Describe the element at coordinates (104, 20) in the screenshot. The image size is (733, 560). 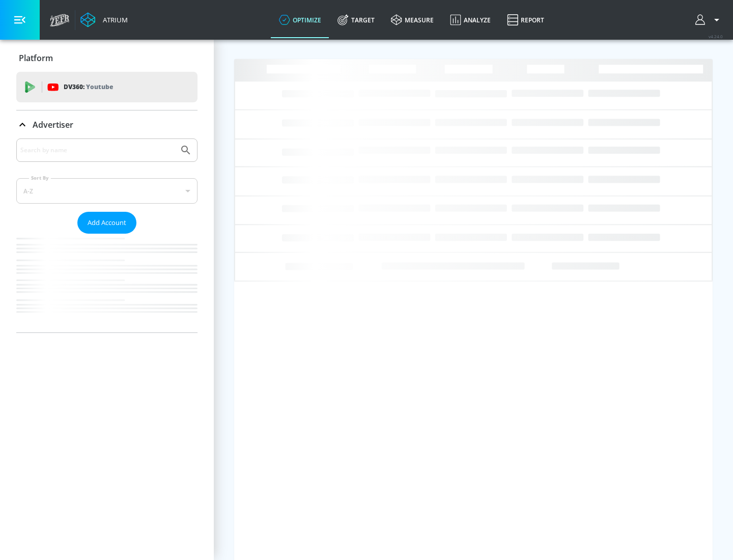
I see `a: Atrium` at that location.